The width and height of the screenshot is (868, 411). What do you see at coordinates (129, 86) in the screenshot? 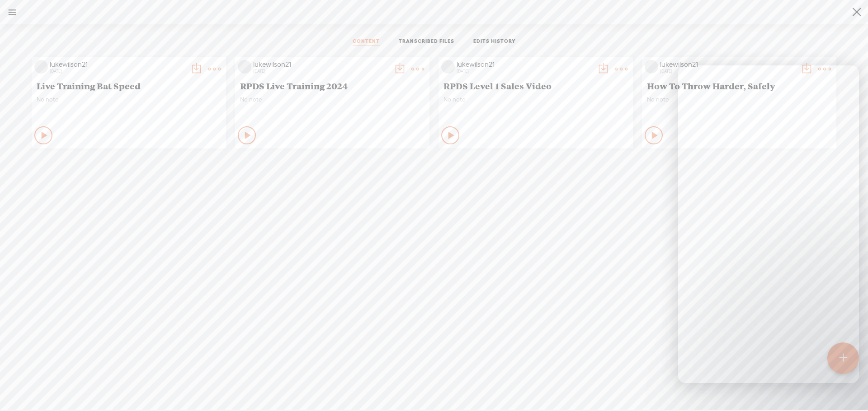
I see `span: Live Training Bat Speed` at bounding box center [129, 86].